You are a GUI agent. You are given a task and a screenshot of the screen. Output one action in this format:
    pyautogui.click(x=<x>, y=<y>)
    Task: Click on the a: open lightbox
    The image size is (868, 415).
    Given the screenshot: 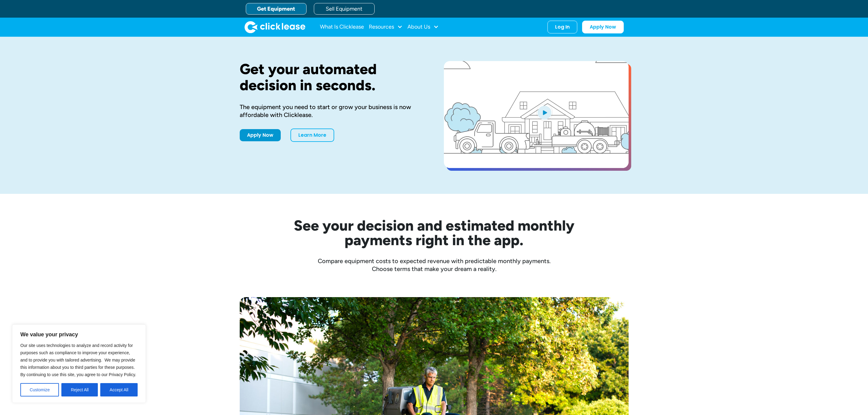 What is the action you would take?
    pyautogui.click(x=536, y=114)
    